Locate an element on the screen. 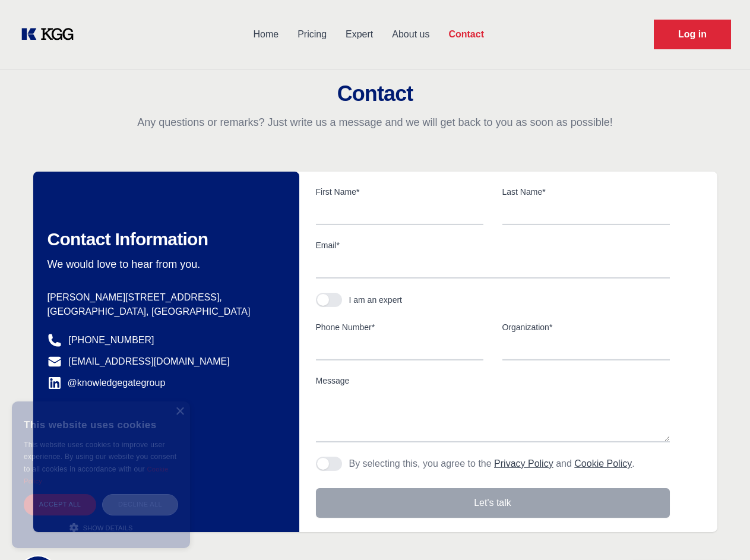  div: Show details is located at coordinates (101, 527).